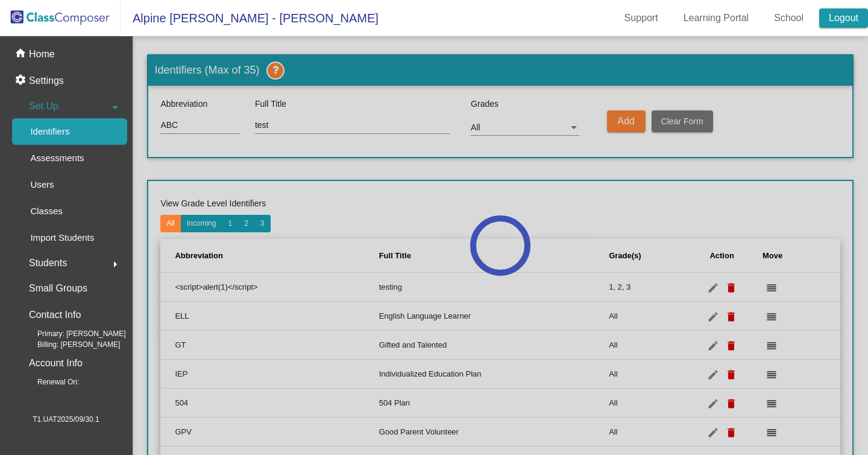  Describe the element at coordinates (43, 106) in the screenshot. I see `span: Set Up` at that location.